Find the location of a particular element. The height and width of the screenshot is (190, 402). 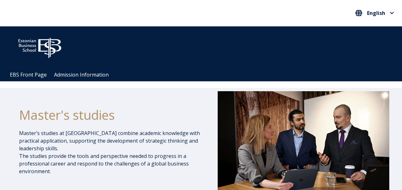

nav: Select your language is located at coordinates (375, 13).